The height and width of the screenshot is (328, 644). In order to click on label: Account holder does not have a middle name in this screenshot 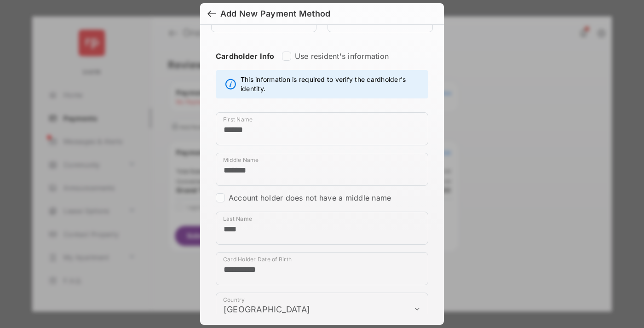, I will do `click(310, 198)`.